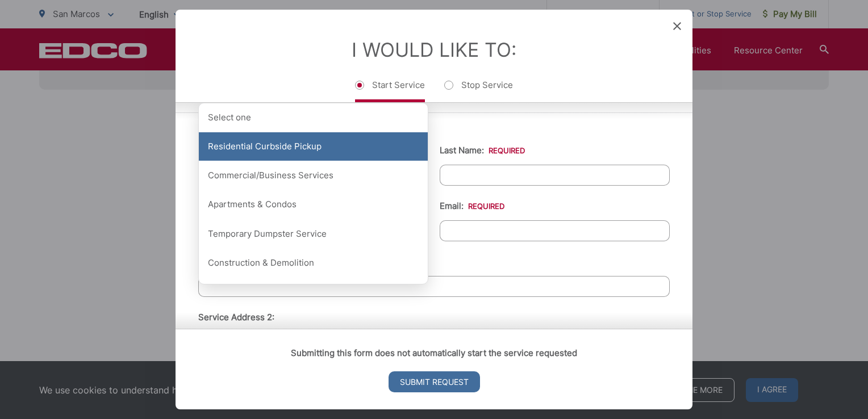 The width and height of the screenshot is (868, 419). I want to click on div: Commercial/Business Services, so click(313, 176).